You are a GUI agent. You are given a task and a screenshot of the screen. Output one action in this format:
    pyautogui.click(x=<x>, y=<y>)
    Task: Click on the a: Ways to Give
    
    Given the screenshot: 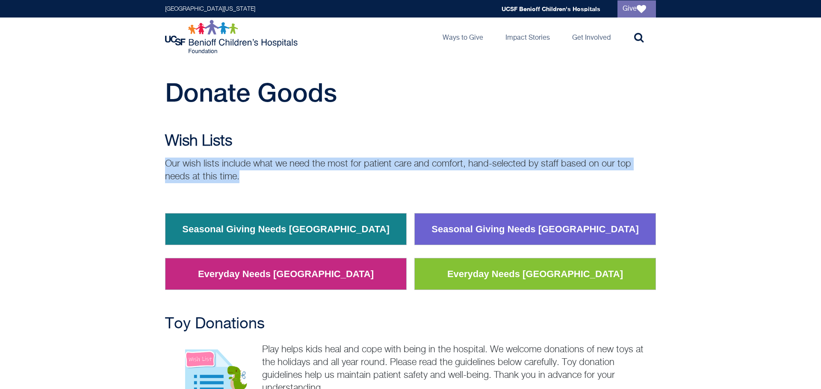 What is the action you would take?
    pyautogui.click(x=462, y=37)
    